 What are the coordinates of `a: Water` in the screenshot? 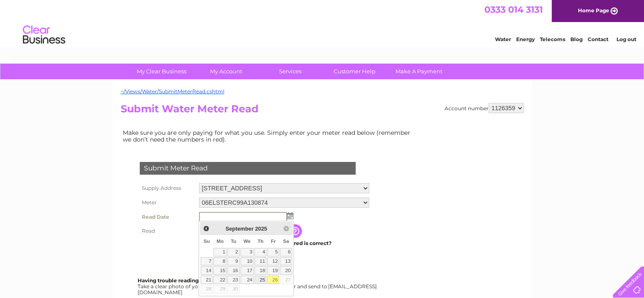 It's located at (503, 39).